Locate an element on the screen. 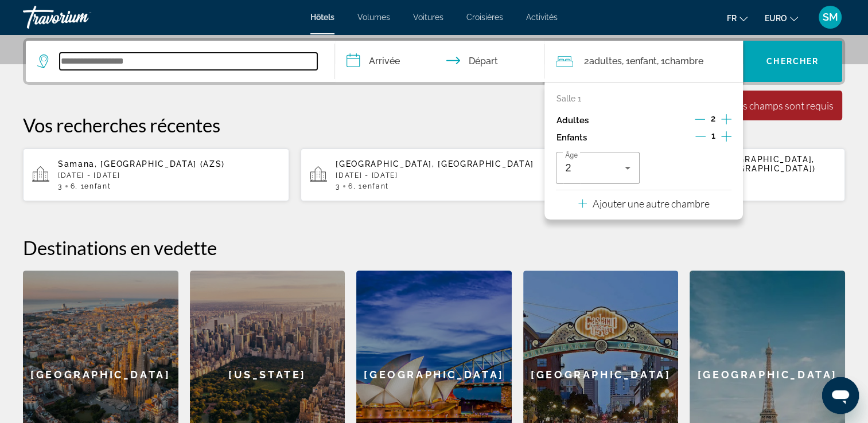  p: Ajouter une autre chambre is located at coordinates (651, 204).